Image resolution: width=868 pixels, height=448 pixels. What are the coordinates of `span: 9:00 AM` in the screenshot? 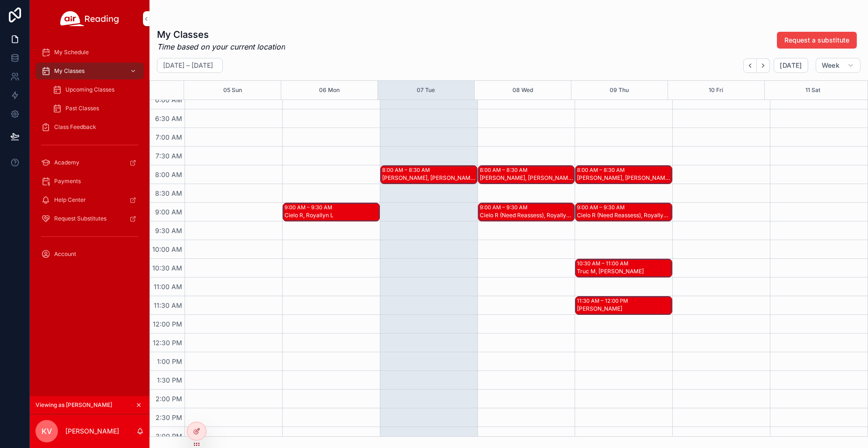 It's located at (169, 211).